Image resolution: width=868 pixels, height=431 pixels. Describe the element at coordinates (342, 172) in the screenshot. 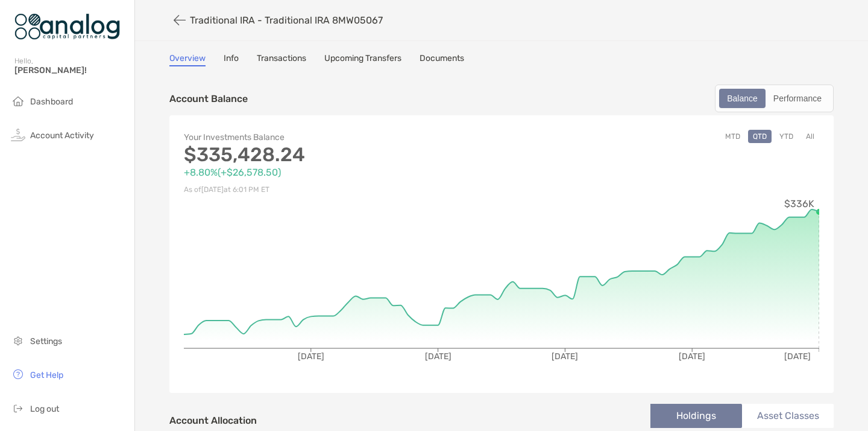

I see `p: +8.80% ( +$26,578.50 )` at that location.